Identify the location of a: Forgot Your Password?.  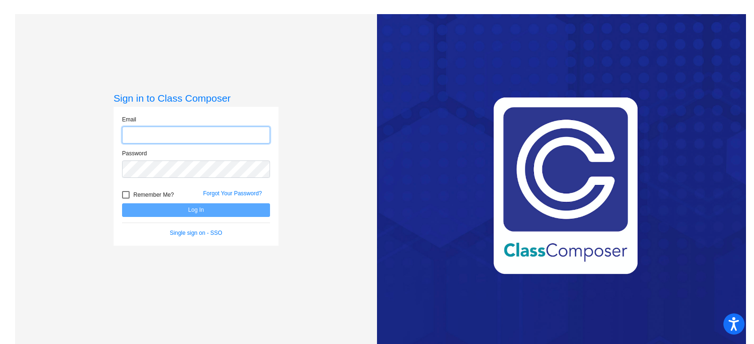
(232, 194).